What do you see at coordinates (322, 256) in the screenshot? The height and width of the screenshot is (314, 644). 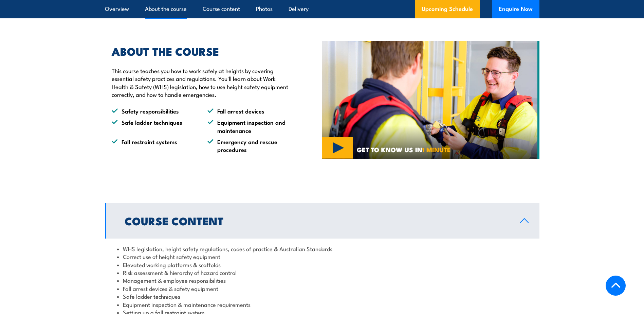 I see `li: Correct use of height safety equipment` at bounding box center [322, 256].